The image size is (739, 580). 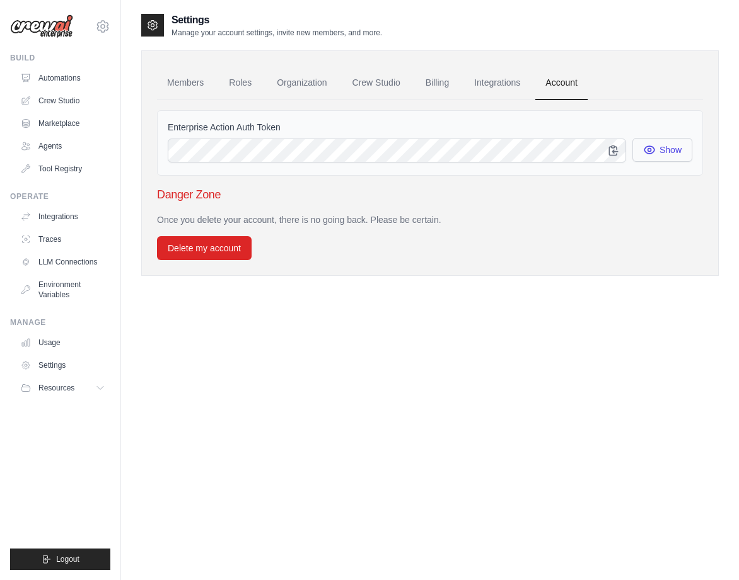 What do you see at coordinates (62, 388) in the screenshot?
I see `button: Resources` at bounding box center [62, 388].